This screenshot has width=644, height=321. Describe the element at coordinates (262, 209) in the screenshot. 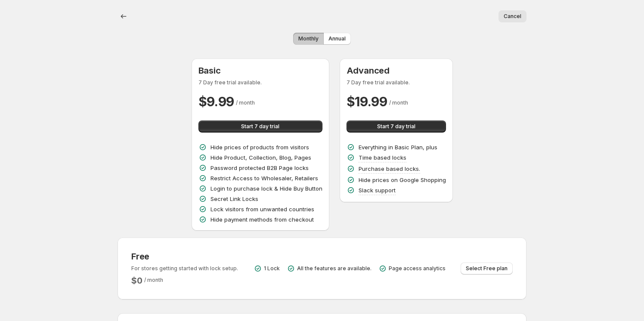

I see `p: Lock visitors from unwanted countries` at that location.